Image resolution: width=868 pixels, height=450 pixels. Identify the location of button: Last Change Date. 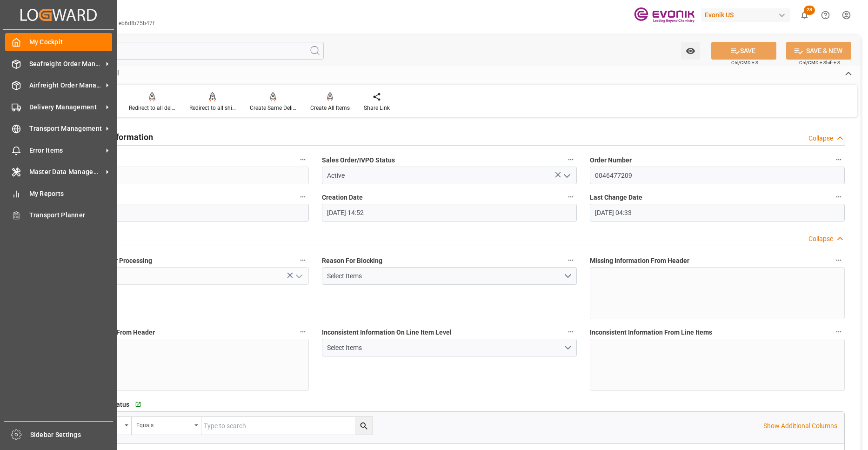
(839, 197).